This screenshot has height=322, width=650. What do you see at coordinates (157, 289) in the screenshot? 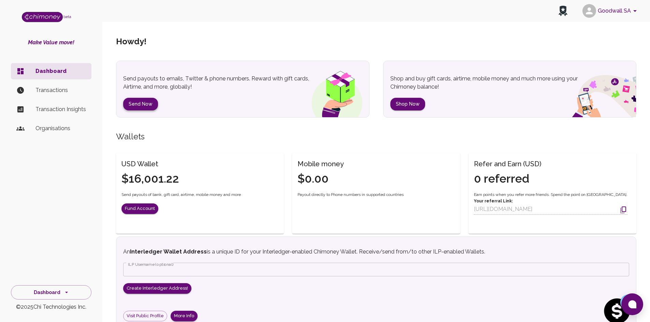
I see `button: Create Interledger Address!` at bounding box center [157, 289].